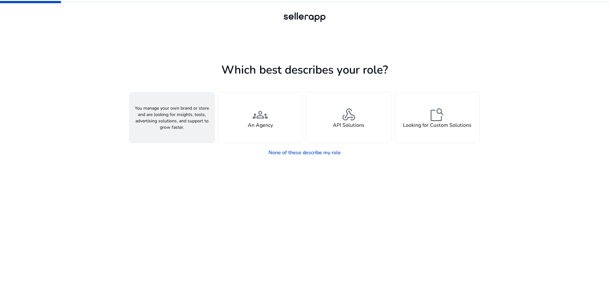 The height and width of the screenshot is (304, 609). What do you see at coordinates (437, 118) in the screenshot?
I see `button: feature_searchLooking for Custom Solutions` at bounding box center [437, 118].